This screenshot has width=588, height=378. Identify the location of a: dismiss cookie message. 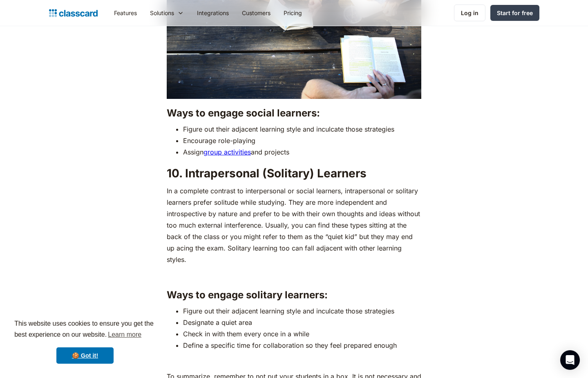
(85, 356).